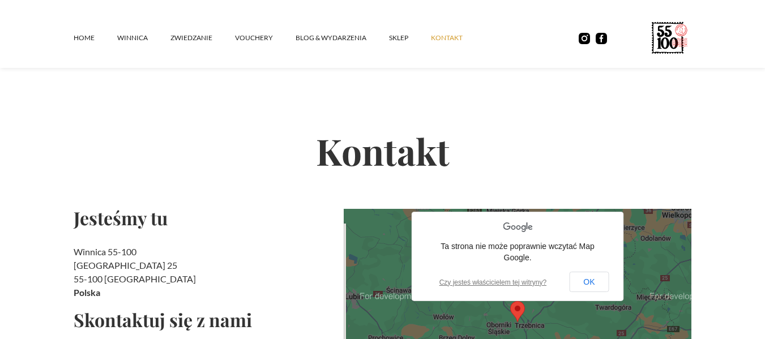 This screenshot has width=765, height=339. I want to click on a: SKLEP, so click(410, 38).